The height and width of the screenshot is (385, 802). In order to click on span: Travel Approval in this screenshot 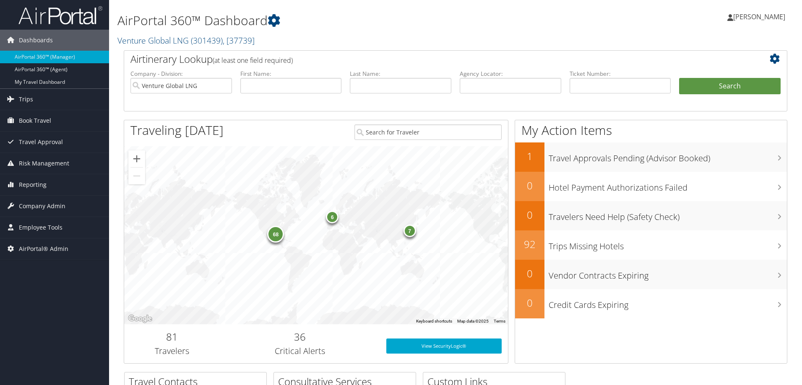, I will do `click(41, 142)`.